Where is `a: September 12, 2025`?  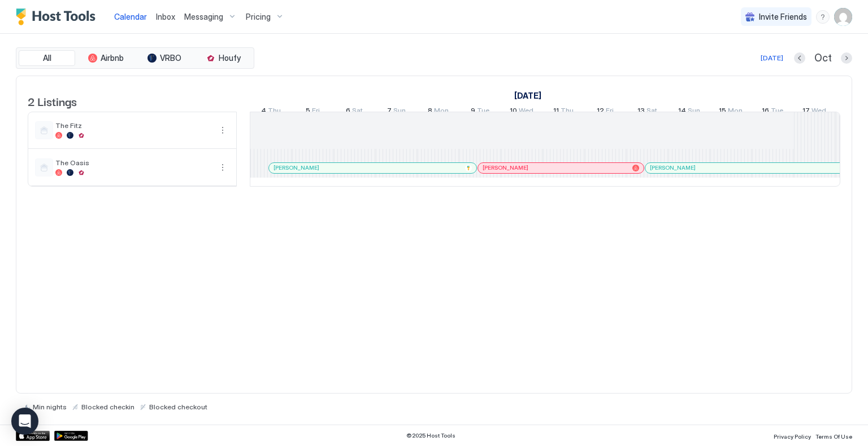
a: September 12, 2025 is located at coordinates (605, 112).